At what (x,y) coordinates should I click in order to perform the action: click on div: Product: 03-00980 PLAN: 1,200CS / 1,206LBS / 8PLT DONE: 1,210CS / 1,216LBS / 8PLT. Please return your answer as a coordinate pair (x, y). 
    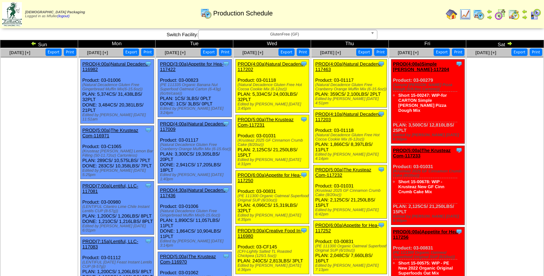
    Looking at the image, I should click on (117, 208).